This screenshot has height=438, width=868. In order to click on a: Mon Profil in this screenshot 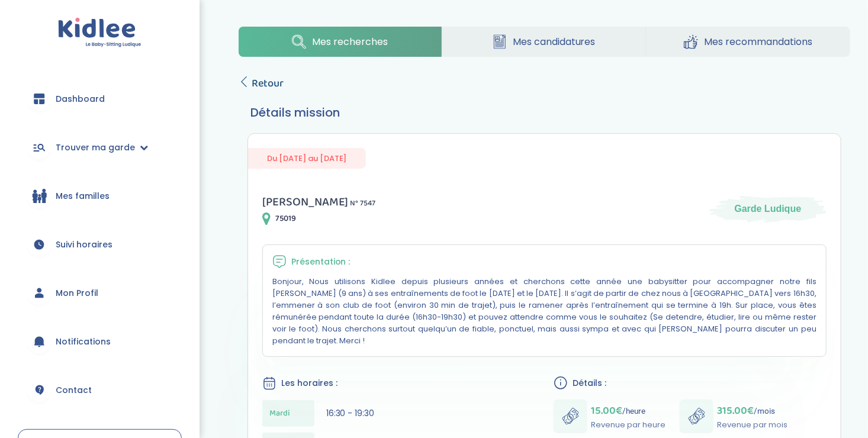, I will do `click(99, 293)`.